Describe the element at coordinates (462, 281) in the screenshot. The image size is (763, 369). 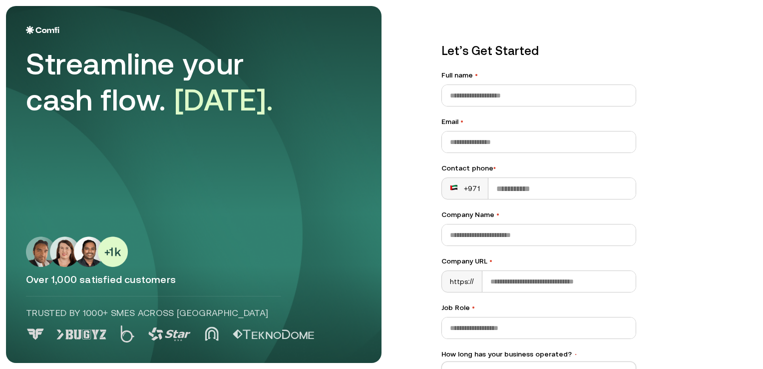
I see `div: https://` at that location.